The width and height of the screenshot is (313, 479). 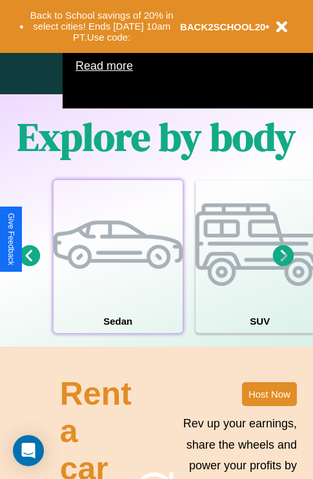 What do you see at coordinates (11, 239) in the screenshot?
I see `div: Give Feedback` at bounding box center [11, 239].